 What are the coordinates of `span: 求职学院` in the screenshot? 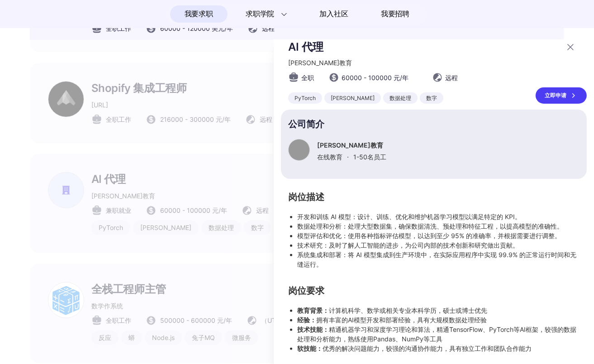 It's located at (260, 14).